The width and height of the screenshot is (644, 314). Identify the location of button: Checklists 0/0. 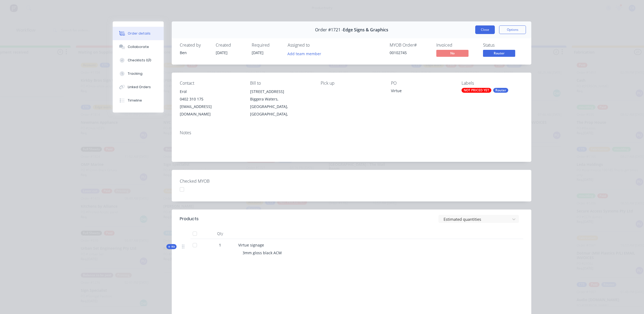
(138, 60).